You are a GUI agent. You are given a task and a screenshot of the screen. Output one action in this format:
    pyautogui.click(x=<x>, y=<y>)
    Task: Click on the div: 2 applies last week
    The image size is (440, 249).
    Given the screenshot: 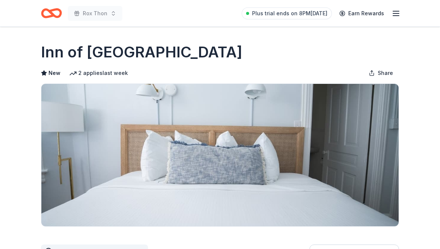 What is the action you would take?
    pyautogui.click(x=98, y=73)
    